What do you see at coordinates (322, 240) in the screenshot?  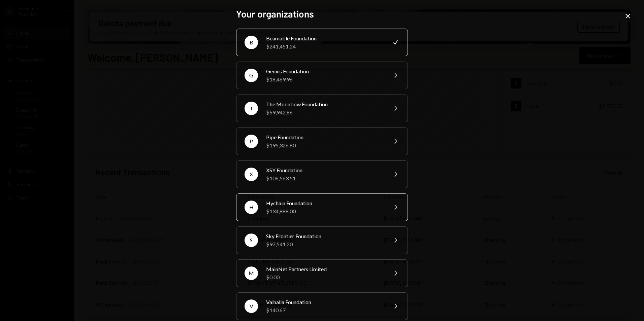 I see `button: SSky Frontier Foundation$97,541.20` at bounding box center [322, 240].